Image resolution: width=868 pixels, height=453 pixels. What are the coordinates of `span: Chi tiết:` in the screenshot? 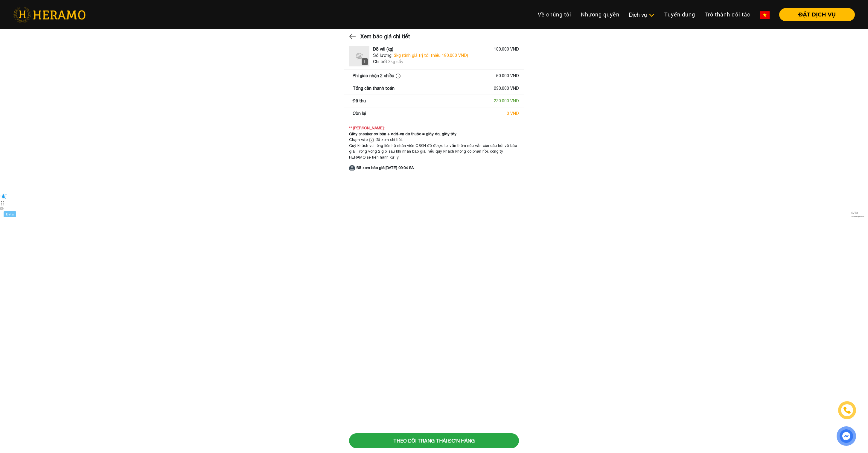 It's located at (381, 61).